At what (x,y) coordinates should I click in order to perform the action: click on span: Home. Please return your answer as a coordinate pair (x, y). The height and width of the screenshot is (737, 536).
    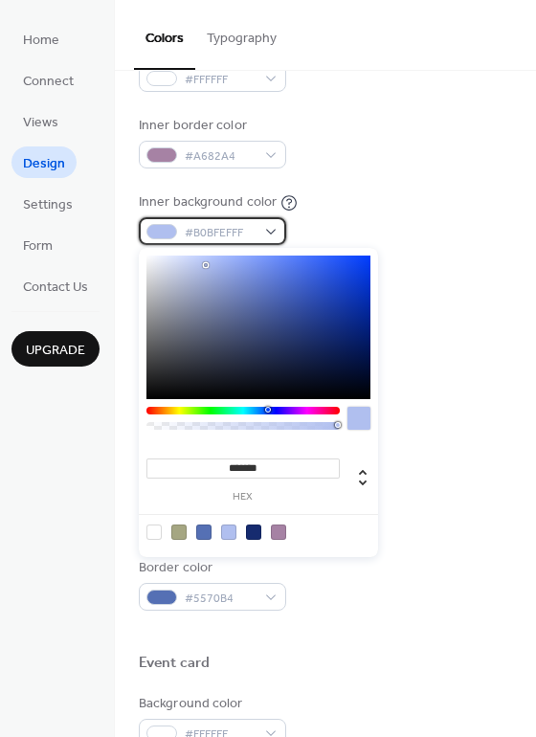
    Looking at the image, I should click on (41, 40).